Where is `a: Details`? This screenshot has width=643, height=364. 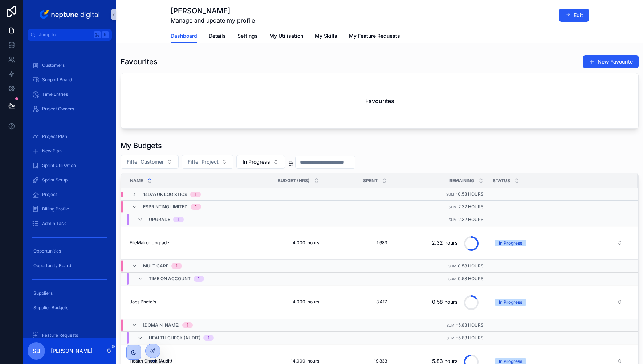 a: Details is located at coordinates (217, 36).